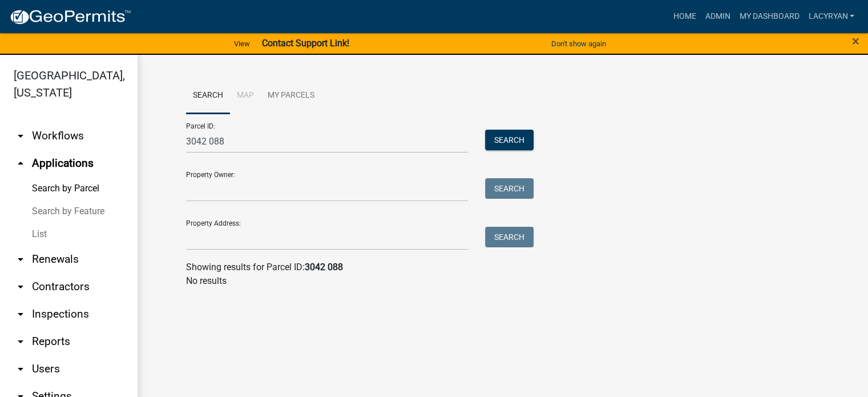 Image resolution: width=868 pixels, height=397 pixels. I want to click on i: arrow_drop_up, so click(20, 163).